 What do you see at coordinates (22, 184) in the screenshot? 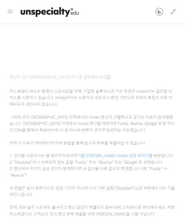
I see `span: 홈` at bounding box center [22, 184].